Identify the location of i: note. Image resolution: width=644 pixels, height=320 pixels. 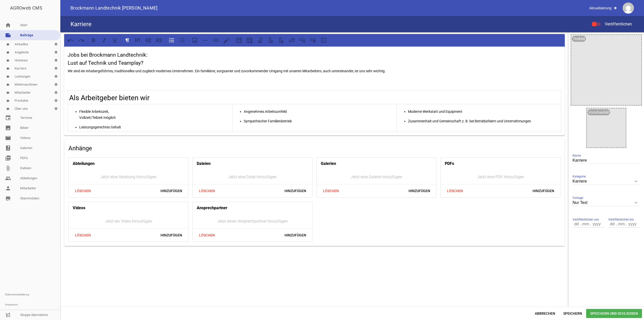
(8, 35).